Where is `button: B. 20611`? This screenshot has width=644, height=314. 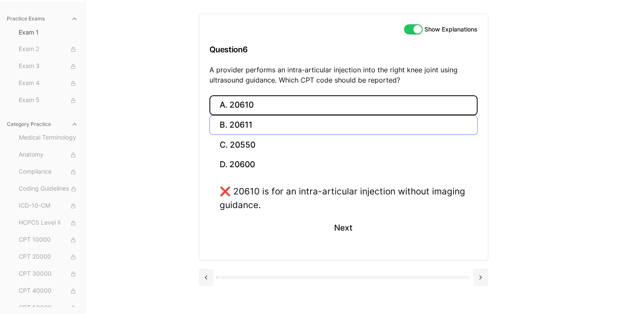 button: B. 20611 is located at coordinates (344, 125).